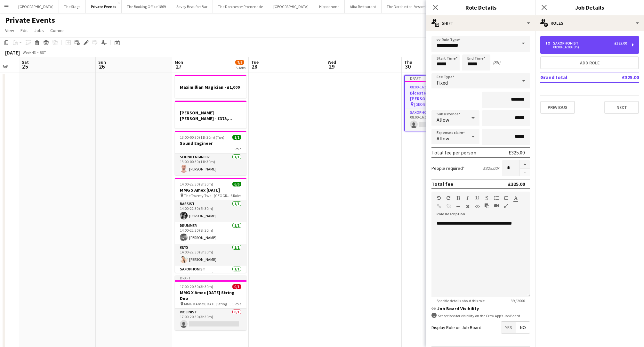 The width and height of the screenshot is (644, 347). What do you see at coordinates (622, 107) in the screenshot?
I see `button: Next` at bounding box center [622, 107].